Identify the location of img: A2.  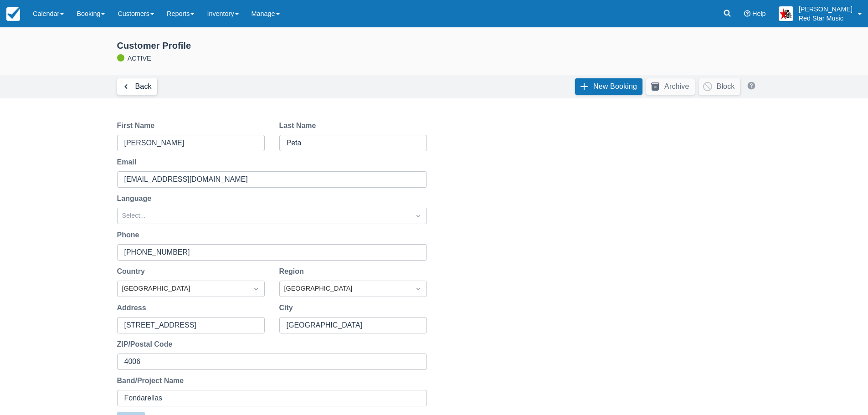
(786, 14).